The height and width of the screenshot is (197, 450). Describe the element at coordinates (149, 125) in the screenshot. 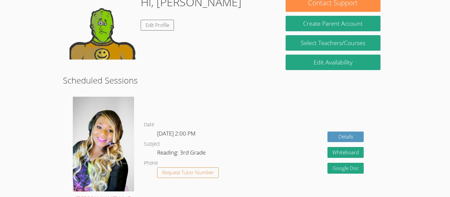

I see `dt: Date` at that location.